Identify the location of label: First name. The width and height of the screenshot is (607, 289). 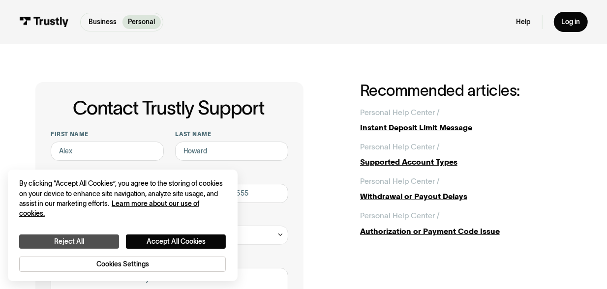
(107, 134).